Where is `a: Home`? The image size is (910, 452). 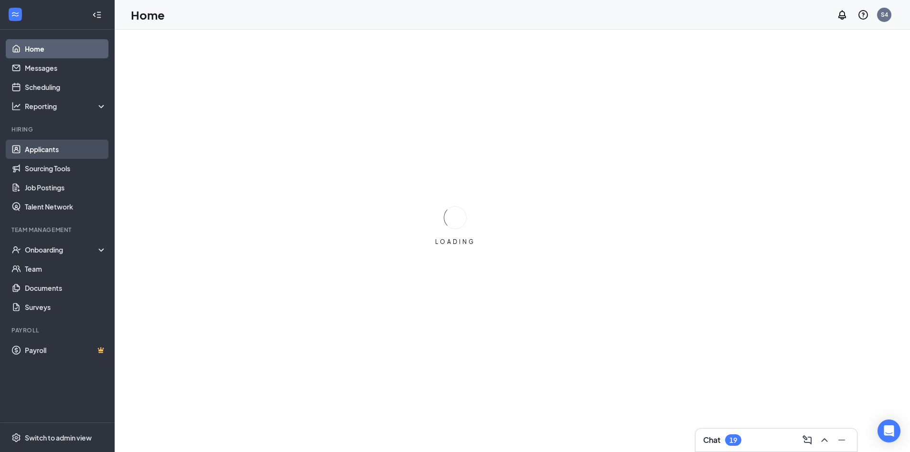
a: Home is located at coordinates (65, 49).